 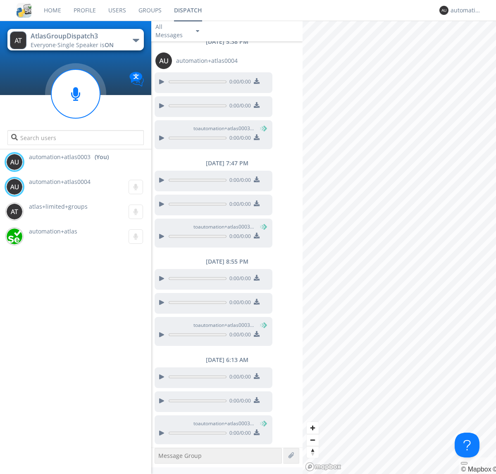 I want to click on button: Reset bearing to north, so click(x=312, y=452).